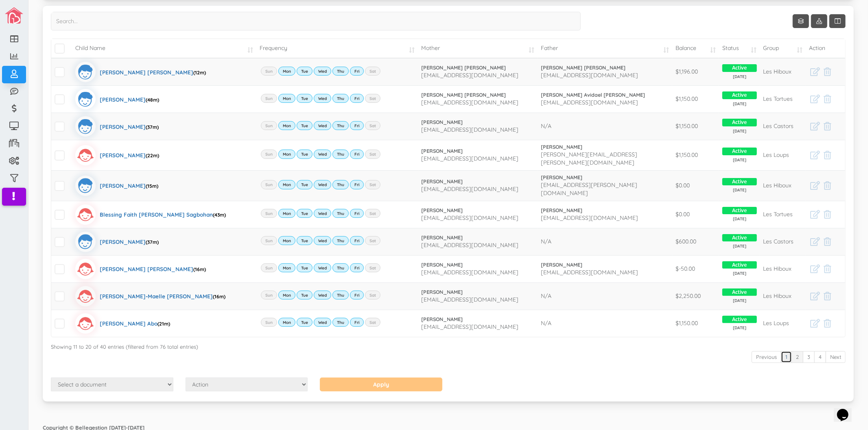  What do you see at coordinates (448, 345) in the screenshot?
I see `div: Showing 11 to 20 of 40 entries (filtered from 76 total entries)` at bounding box center [448, 345].